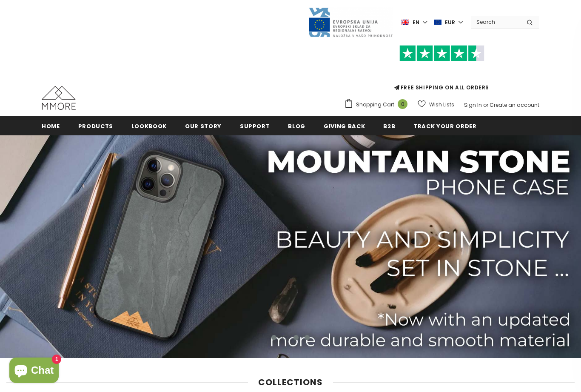 The width and height of the screenshot is (581, 392). Describe the element at coordinates (274, 338) in the screenshot. I see `button: 1` at that location.